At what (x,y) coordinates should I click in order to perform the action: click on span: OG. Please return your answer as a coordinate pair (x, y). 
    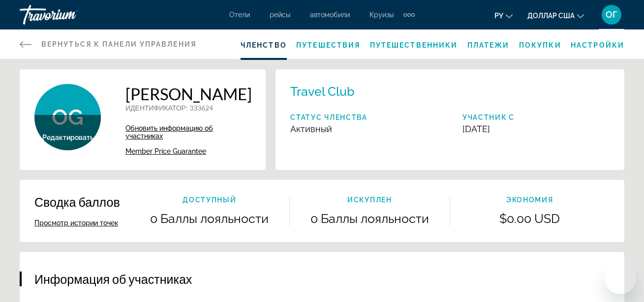
    Looking at the image, I should click on (68, 118).